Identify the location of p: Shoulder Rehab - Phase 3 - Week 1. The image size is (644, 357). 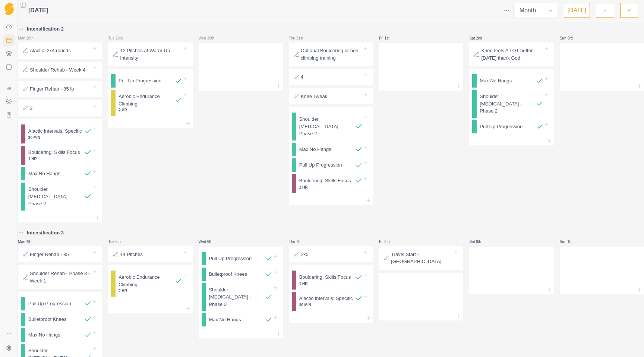
(61, 277).